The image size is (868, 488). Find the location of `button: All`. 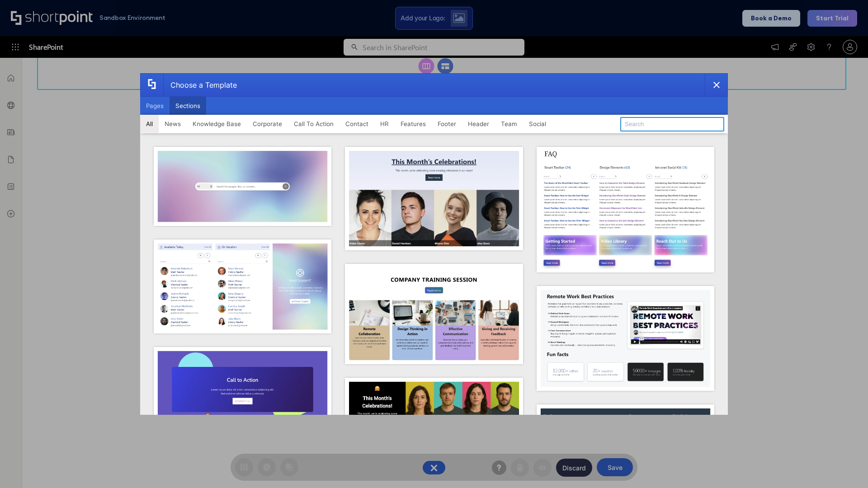

button: All is located at coordinates (150, 124).